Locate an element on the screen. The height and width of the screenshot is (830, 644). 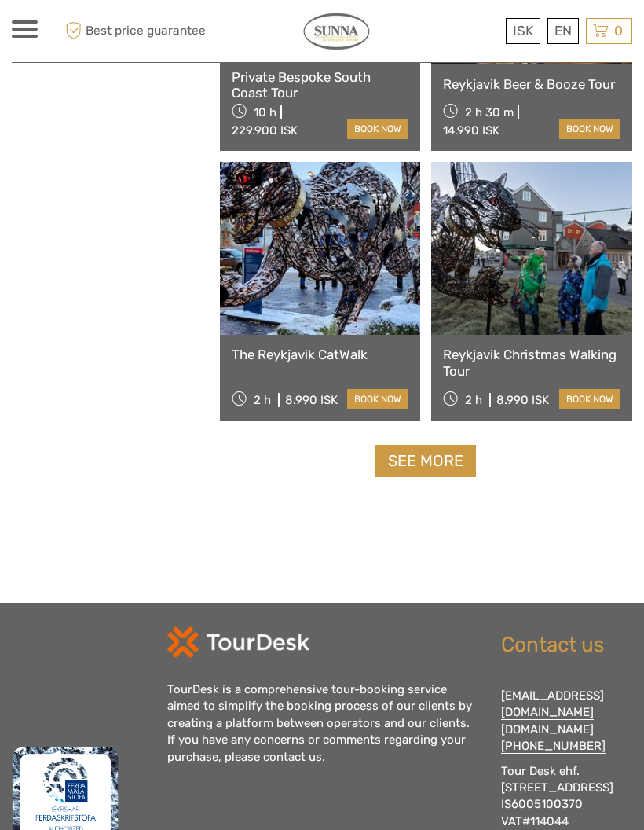
div: 14.990 ISK is located at coordinates (471, 130).